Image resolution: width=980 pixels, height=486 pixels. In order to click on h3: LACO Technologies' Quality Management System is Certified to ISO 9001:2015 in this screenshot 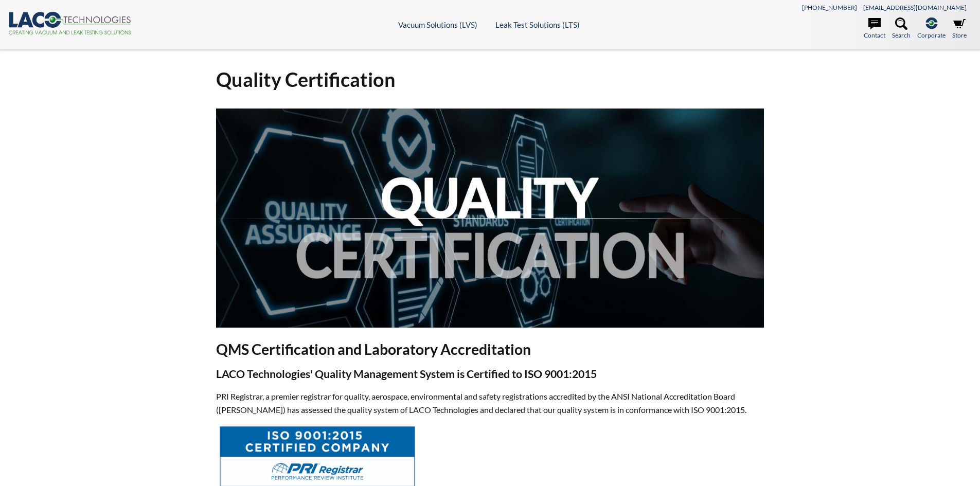, I will do `click(490, 374)`.